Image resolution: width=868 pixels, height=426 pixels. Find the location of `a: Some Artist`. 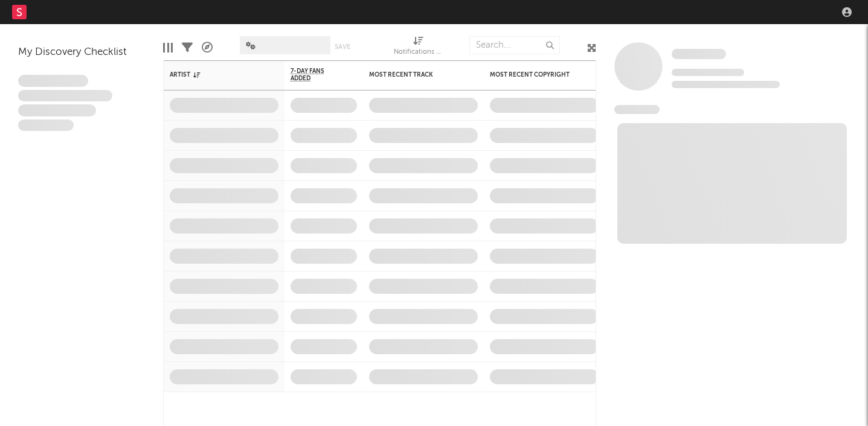

a: Some Artist is located at coordinates (698, 55).